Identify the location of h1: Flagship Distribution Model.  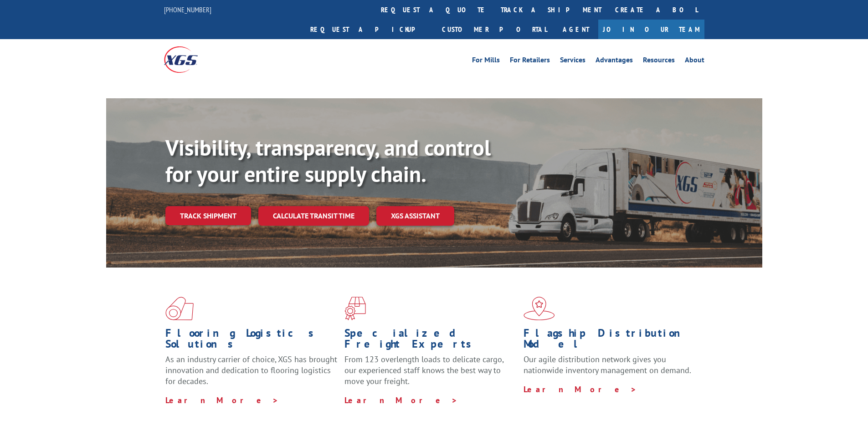
(610, 341).